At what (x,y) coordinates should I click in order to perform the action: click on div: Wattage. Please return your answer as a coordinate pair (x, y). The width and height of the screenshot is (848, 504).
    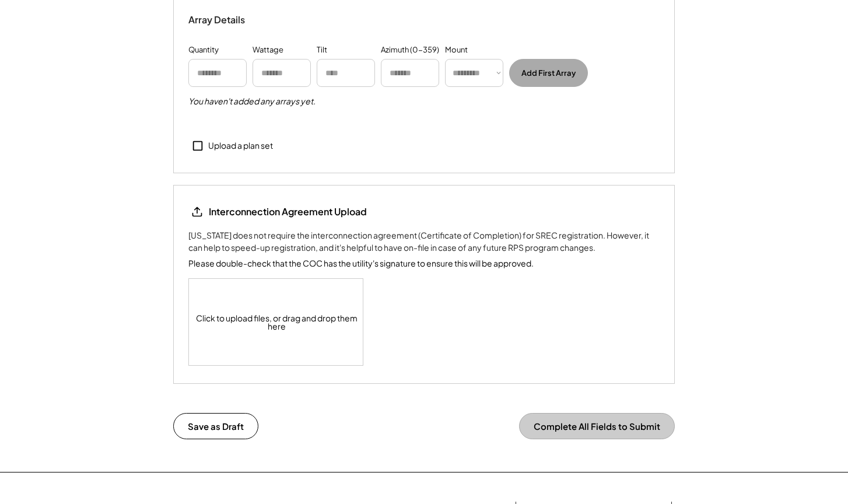
    Looking at the image, I should click on (267, 50).